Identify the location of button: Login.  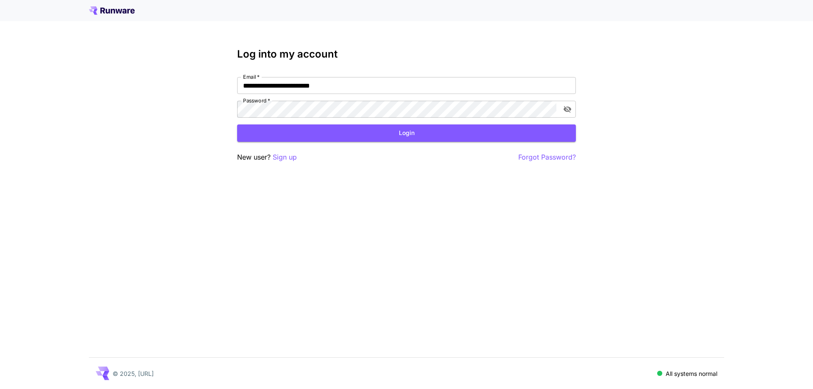
(407, 133).